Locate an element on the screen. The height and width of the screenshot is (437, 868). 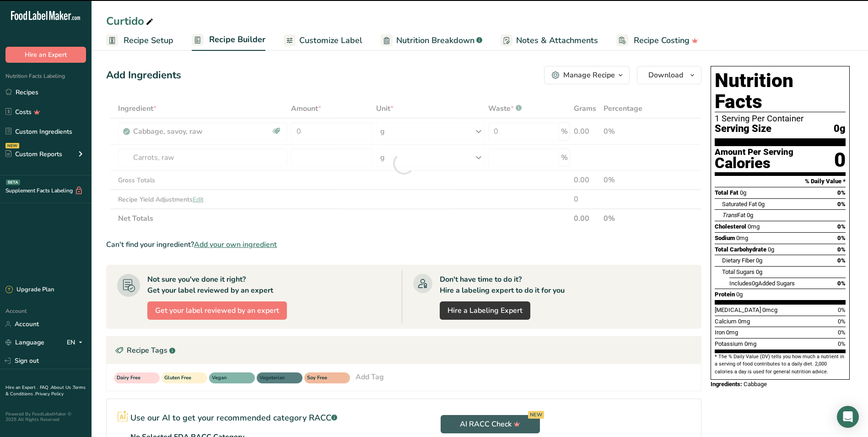
div: Powered By FoodLabelMaker © 2025 All Rights Reserved is located at coordinates (46, 416).